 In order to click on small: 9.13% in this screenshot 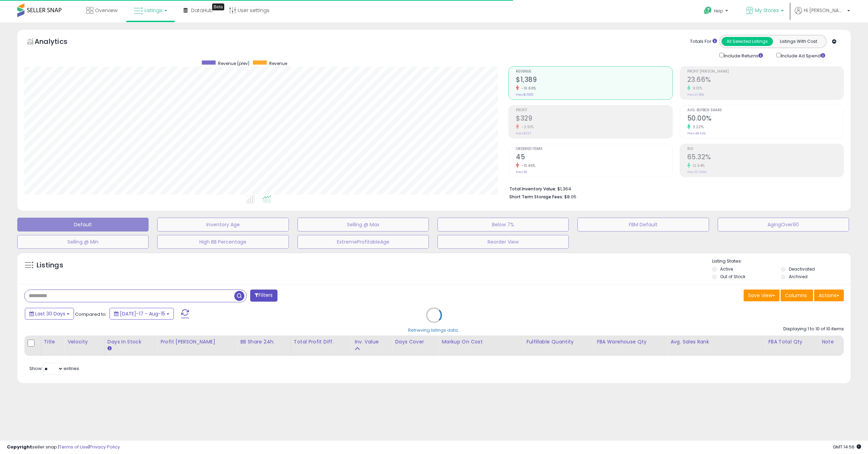, I will do `click(696, 88)`.